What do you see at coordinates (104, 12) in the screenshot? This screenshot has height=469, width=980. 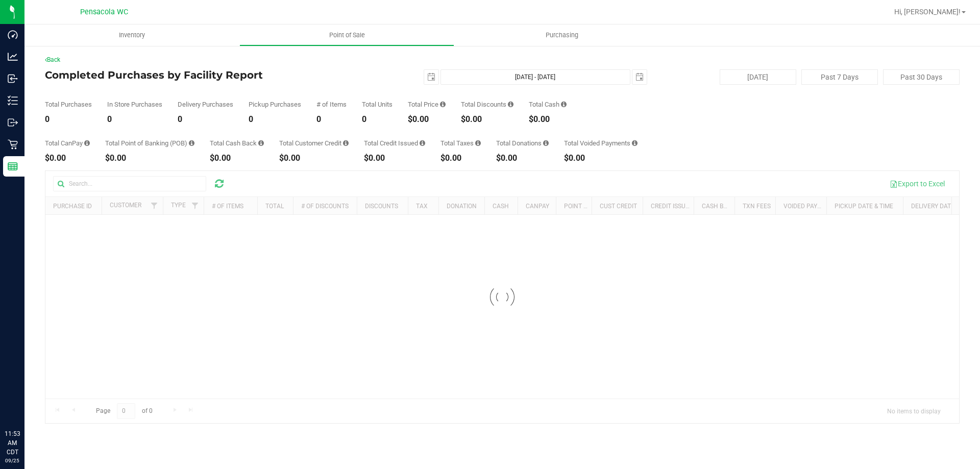 I see `span: Pensacola WC` at bounding box center [104, 12].